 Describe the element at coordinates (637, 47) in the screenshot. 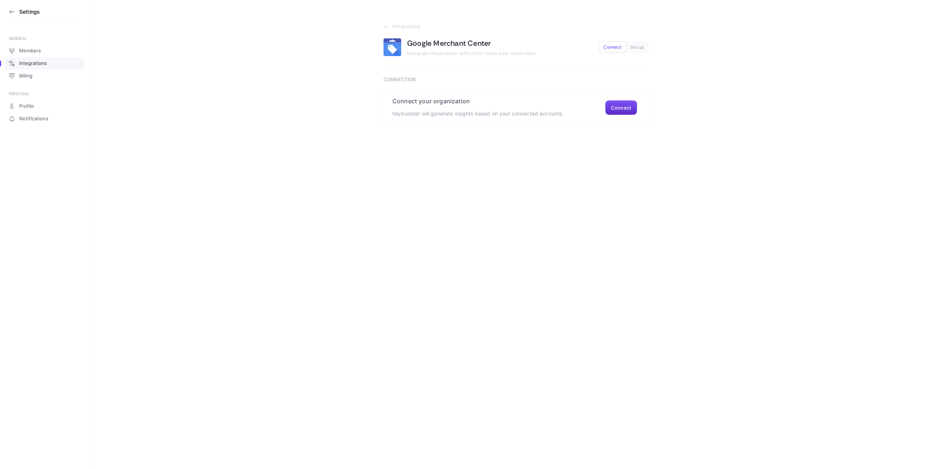

I see `button: Set up` at that location.